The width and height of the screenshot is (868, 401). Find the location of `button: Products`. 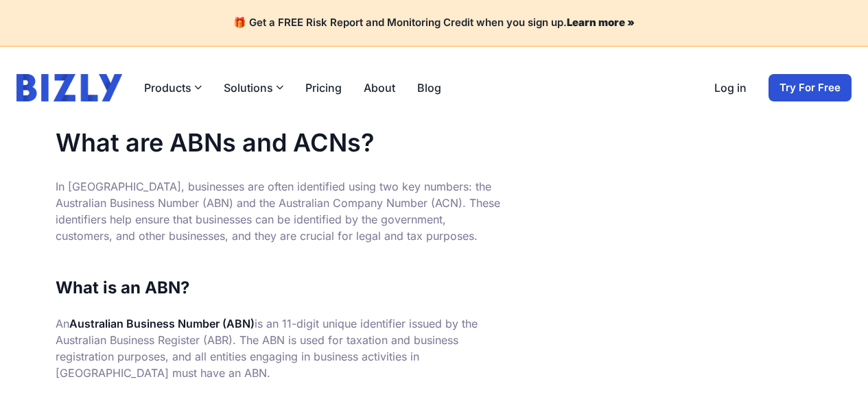

button: Products is located at coordinates (173, 88).